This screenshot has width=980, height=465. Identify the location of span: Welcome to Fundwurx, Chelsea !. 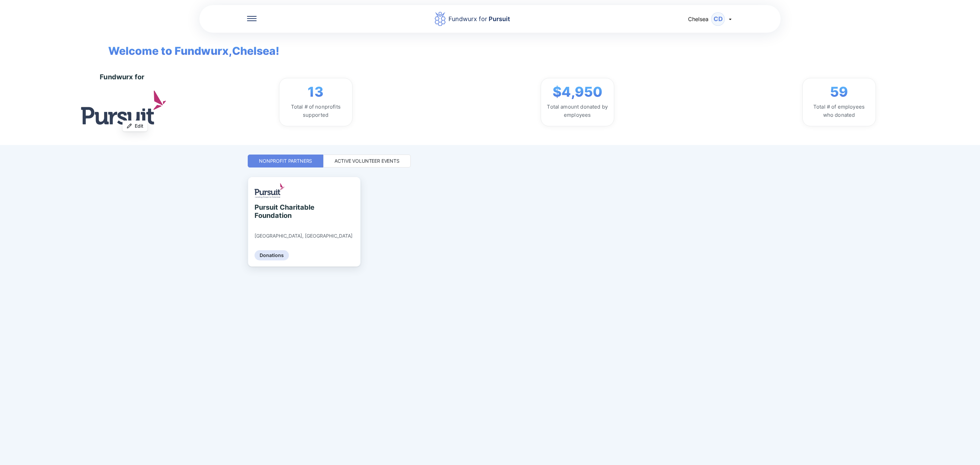
(189, 46).